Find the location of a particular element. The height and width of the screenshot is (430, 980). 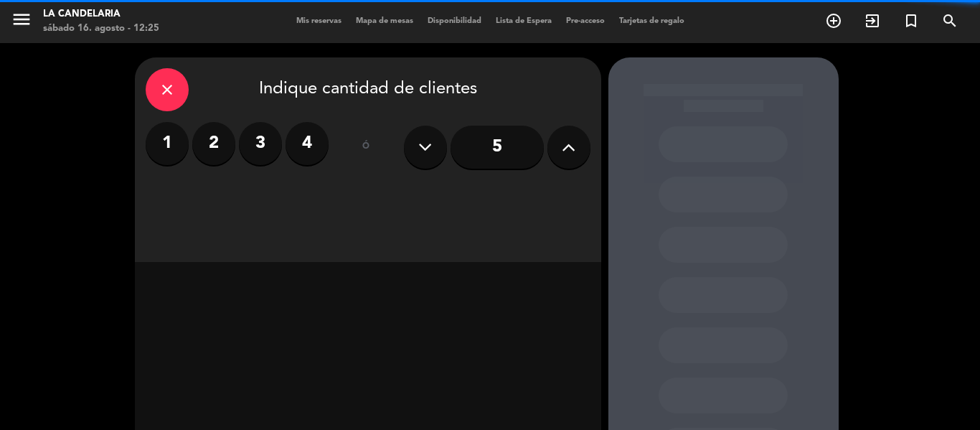

i: turned_in_not is located at coordinates (911, 21).